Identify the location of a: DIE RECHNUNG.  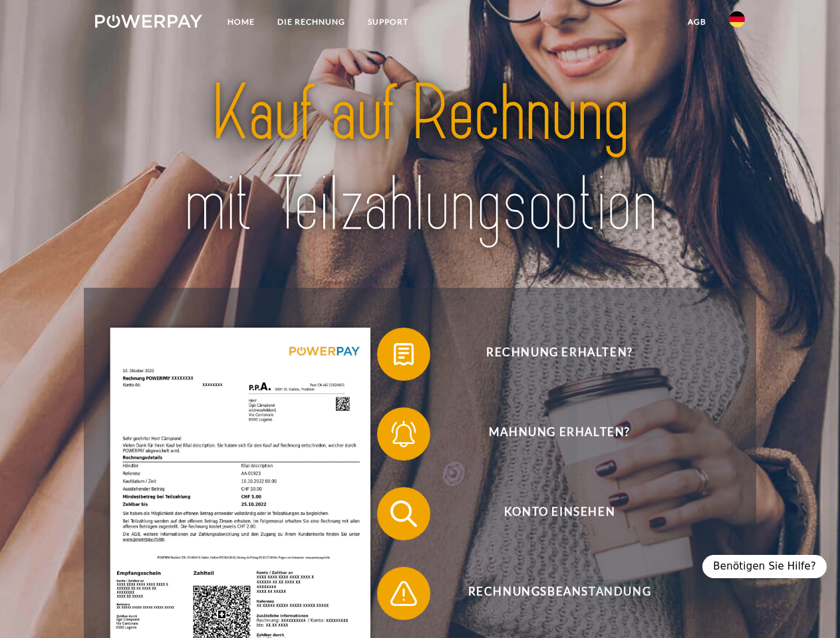
(312, 22).